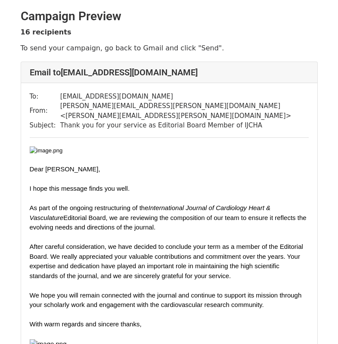  I want to click on td: Subject:, so click(45, 125).